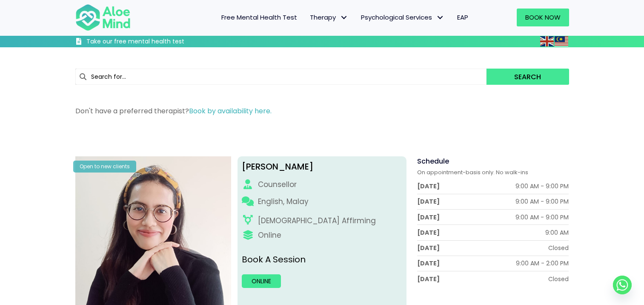  I want to click on span: Therapy: submenu, so click(344, 17).